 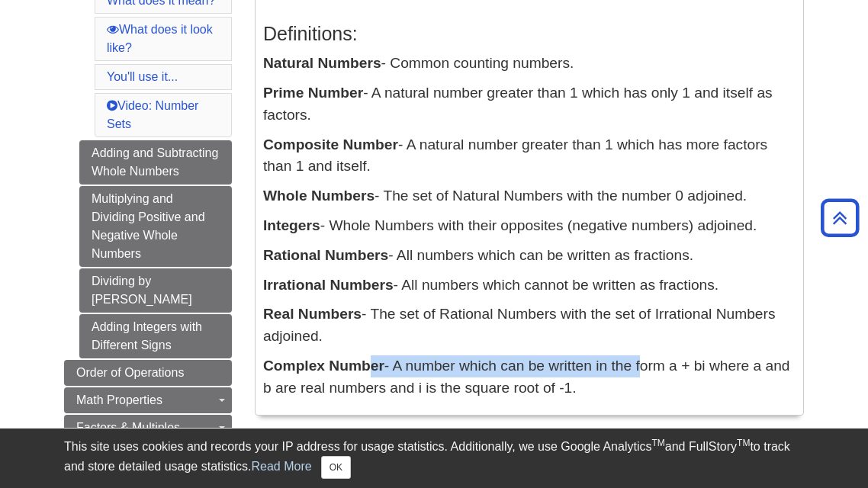 What do you see at coordinates (530, 156) in the screenshot?
I see `p: - A natural number greater than 1 which has more factors than 1 and itself.` at bounding box center [530, 156].